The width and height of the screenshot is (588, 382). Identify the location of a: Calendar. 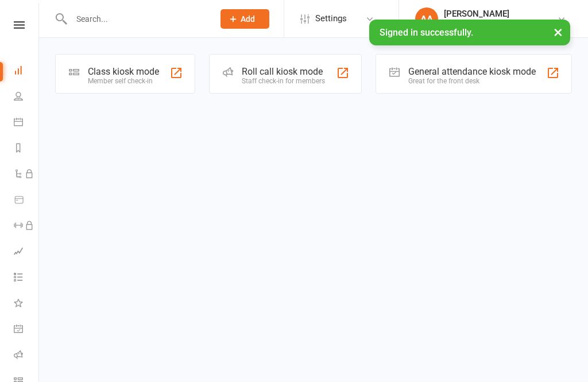
(26, 123).